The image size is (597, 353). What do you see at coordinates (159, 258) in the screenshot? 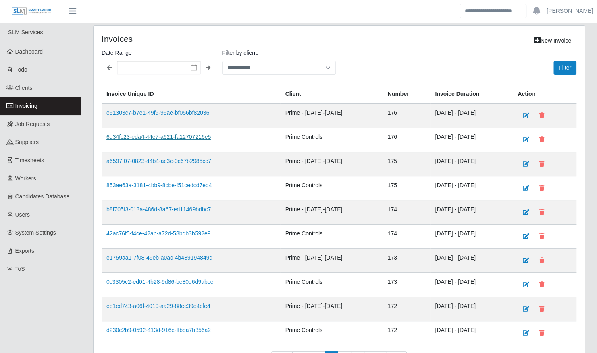
I see `a: e1759aa1-7f08-49eb-a0ac-4b489194849d` at bounding box center [159, 258].